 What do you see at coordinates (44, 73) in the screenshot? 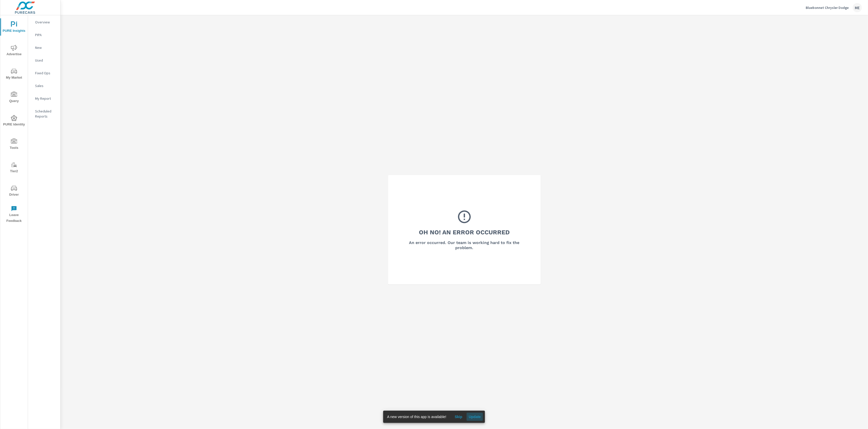
I see `div: Fixed Ops` at bounding box center [44, 73].